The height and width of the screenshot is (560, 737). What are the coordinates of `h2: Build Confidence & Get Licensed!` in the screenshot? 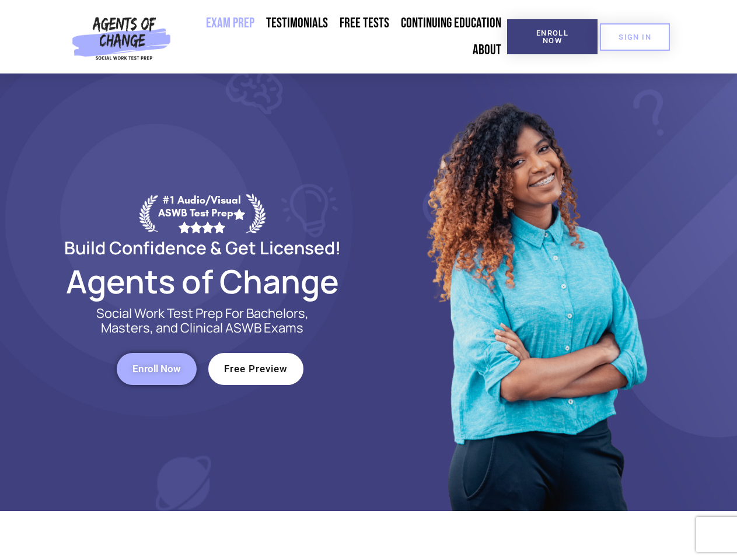 It's located at (202, 247).